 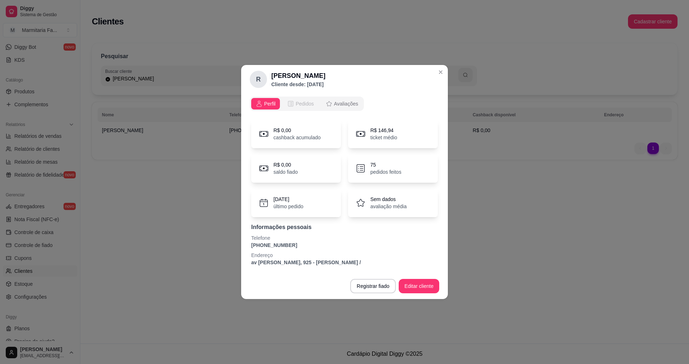 I want to click on span: Avaliações, so click(x=346, y=104).